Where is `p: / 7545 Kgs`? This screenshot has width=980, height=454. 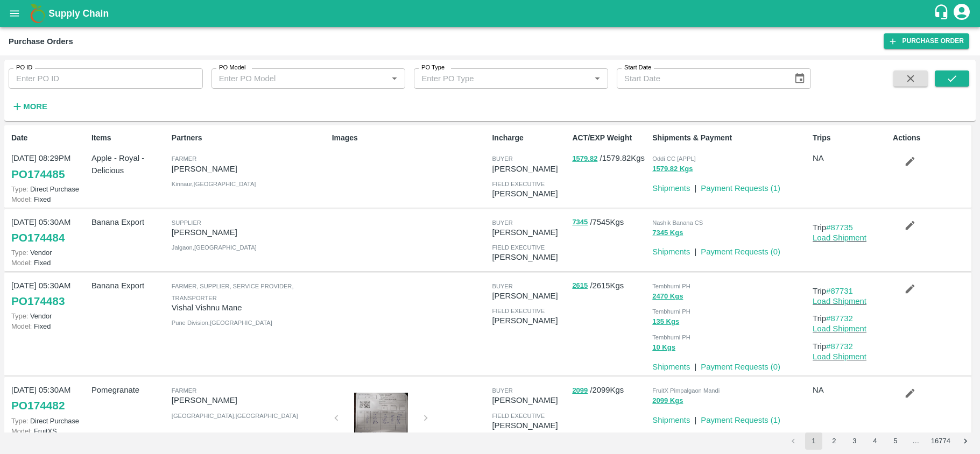
p: / 7545 Kgs is located at coordinates (610, 222).